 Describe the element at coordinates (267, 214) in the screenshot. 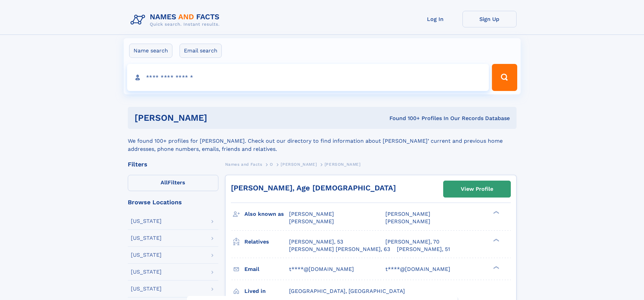

I see `h3: Also known as` at that location.